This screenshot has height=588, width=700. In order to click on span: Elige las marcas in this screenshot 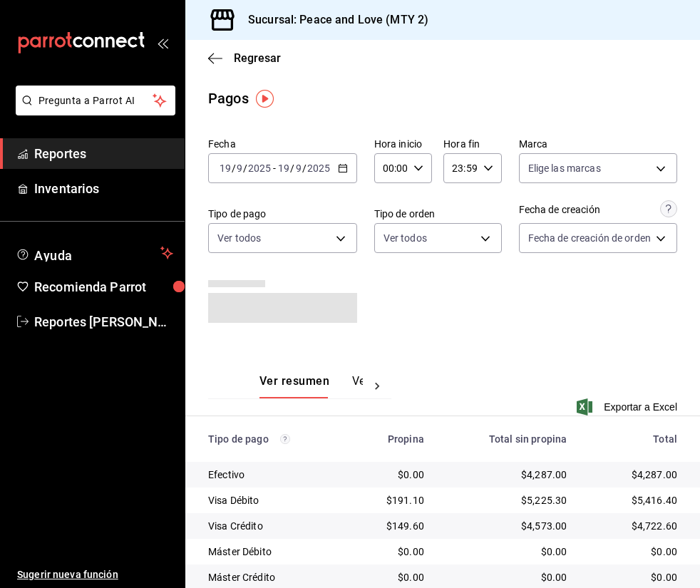, I will do `click(565, 168)`.